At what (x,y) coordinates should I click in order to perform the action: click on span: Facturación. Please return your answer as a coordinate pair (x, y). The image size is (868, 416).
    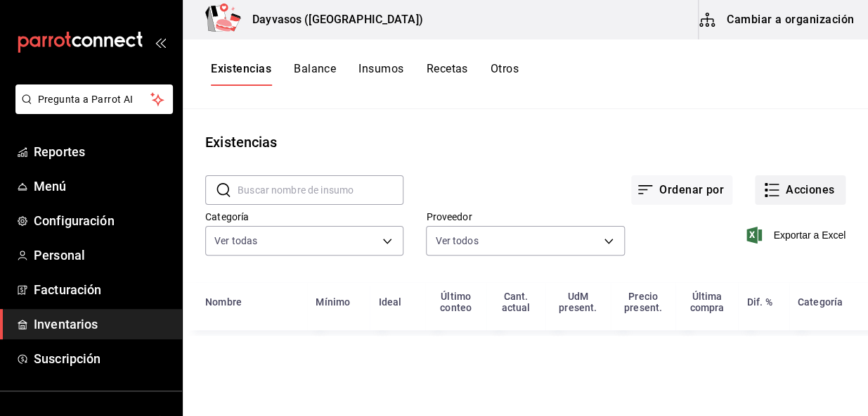
    Looking at the image, I should click on (102, 289).